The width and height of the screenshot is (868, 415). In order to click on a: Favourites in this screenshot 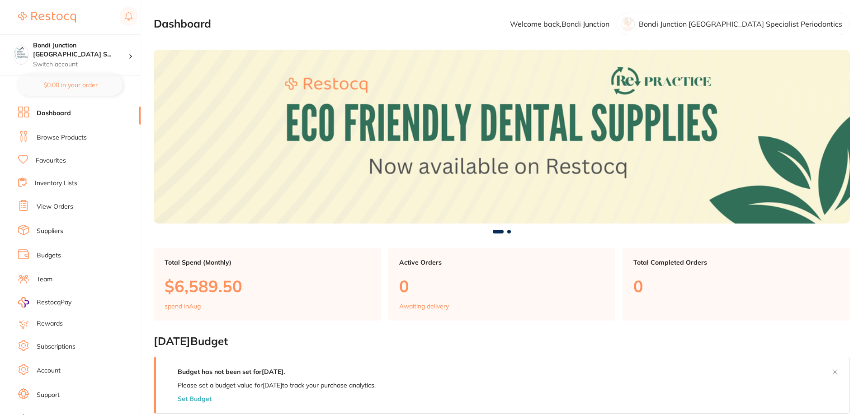, I will do `click(50, 161)`.